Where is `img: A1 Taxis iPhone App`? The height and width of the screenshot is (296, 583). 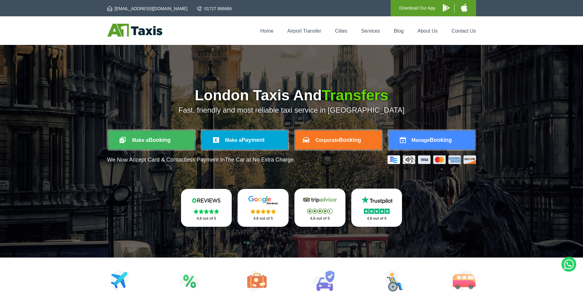
img: A1 Taxis iPhone App is located at coordinates (464, 8).